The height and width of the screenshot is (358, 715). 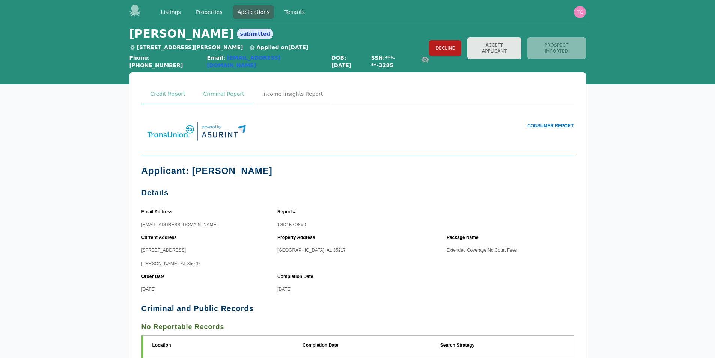 I want to click on a: Applications, so click(x=254, y=12).